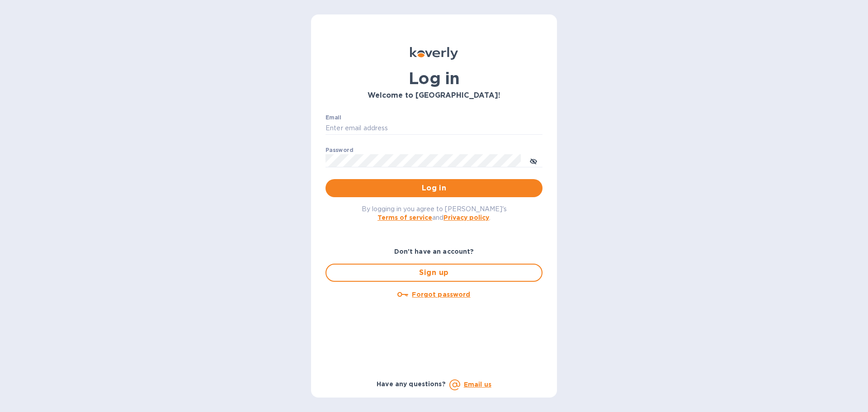  Describe the element at coordinates (339, 150) in the screenshot. I see `label: Password` at that location.